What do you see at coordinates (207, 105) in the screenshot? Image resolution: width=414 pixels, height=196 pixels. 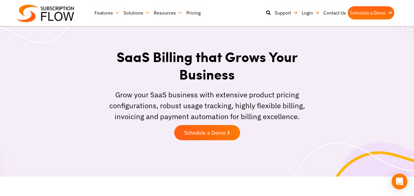 I see `div: Grow your SaaS business with extensive product pricing configurations, robust usage tracking, hig...` at bounding box center [207, 105].